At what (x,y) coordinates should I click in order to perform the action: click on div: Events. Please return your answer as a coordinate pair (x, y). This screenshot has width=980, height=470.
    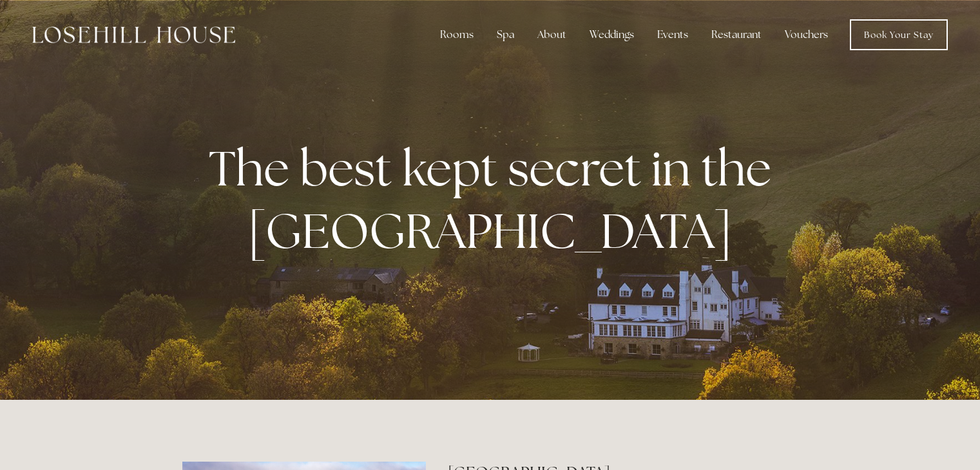
    Looking at the image, I should click on (672, 34).